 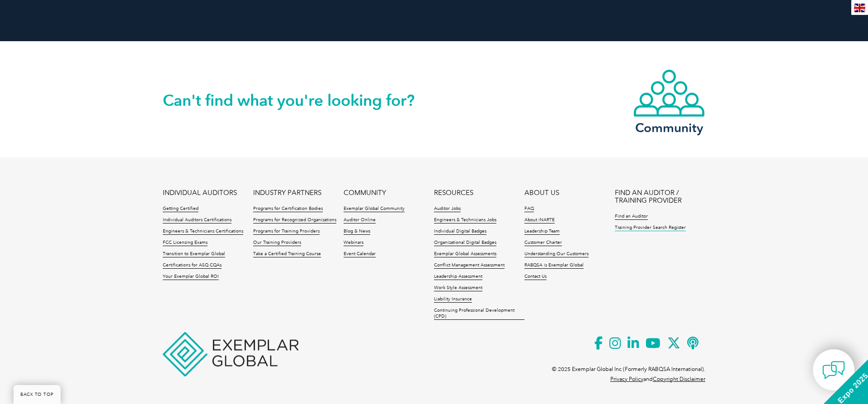 I want to click on a: Training Provider Search Register, so click(x=650, y=228).